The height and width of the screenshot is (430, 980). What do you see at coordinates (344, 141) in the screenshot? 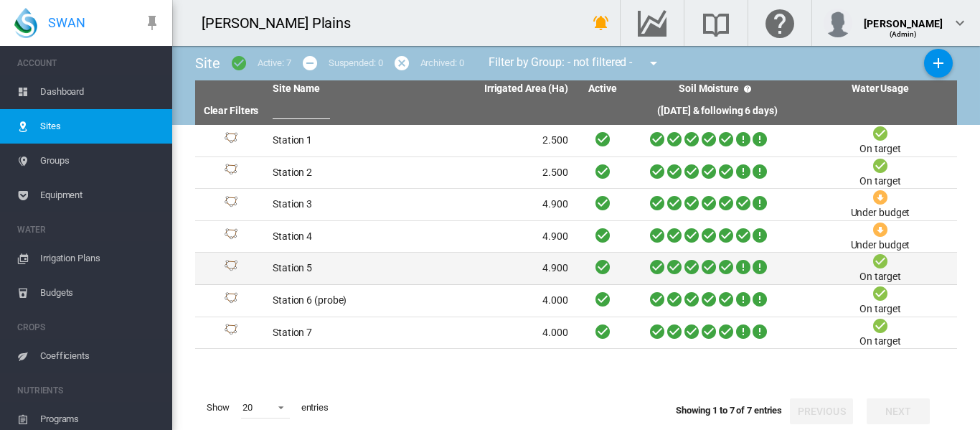
I see `td: Station 1` at bounding box center [344, 141].